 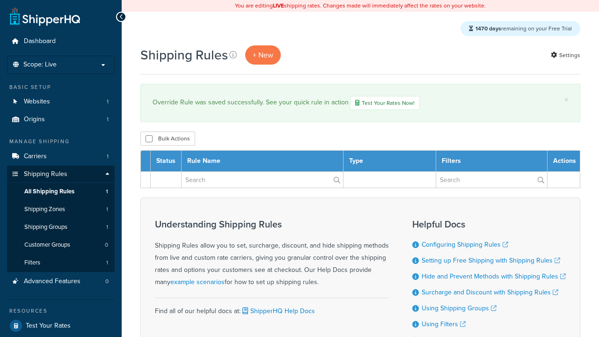 What do you see at coordinates (279, 6) in the screenshot?
I see `b: LIVE` at bounding box center [279, 6].